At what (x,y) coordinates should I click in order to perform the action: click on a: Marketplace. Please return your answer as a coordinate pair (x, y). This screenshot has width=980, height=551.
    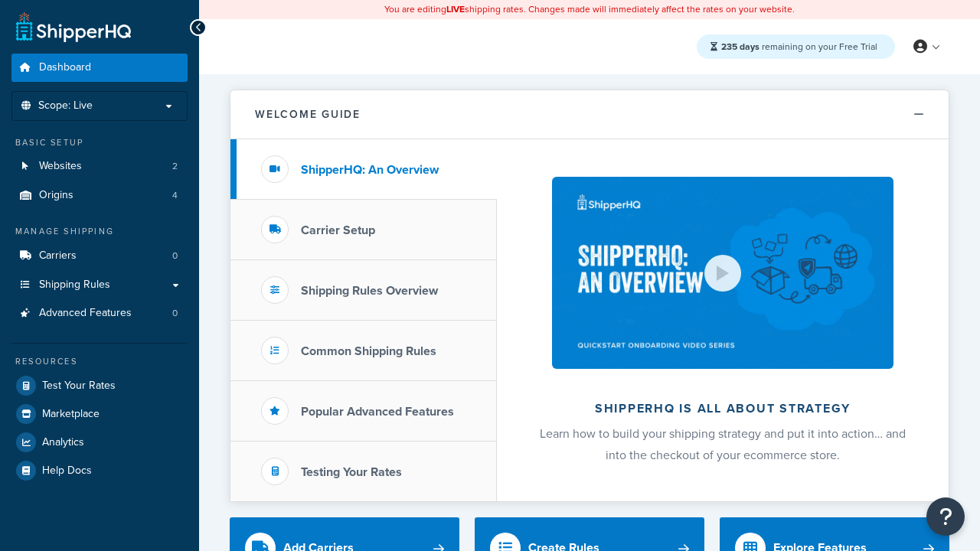
    Looking at the image, I should click on (100, 415).